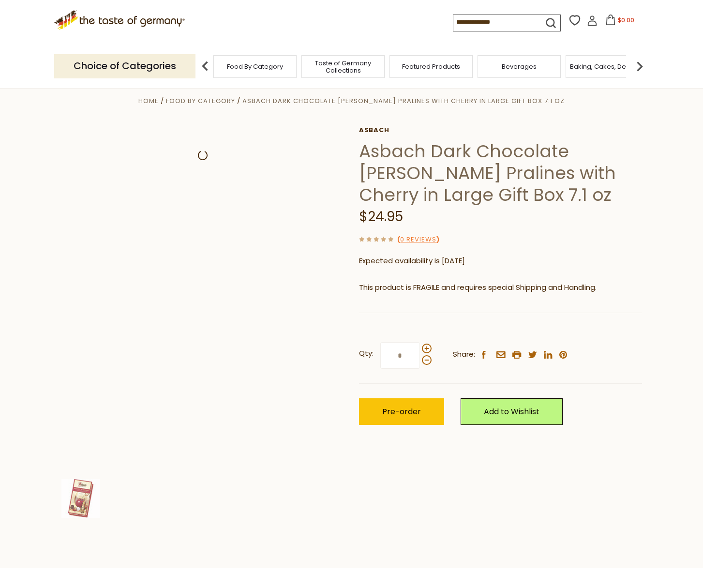  What do you see at coordinates (431, 66) in the screenshot?
I see `span: Featured Products` at bounding box center [431, 66].